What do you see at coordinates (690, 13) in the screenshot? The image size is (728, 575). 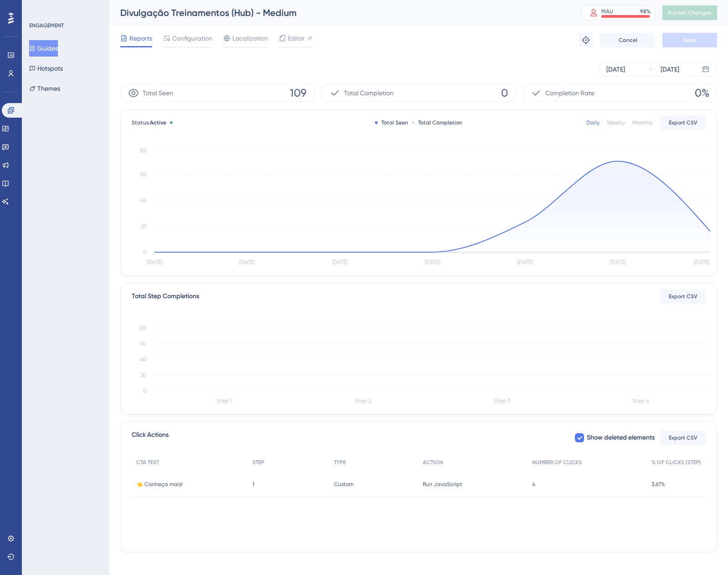 I see `button: Publish Changes` at bounding box center [690, 13].